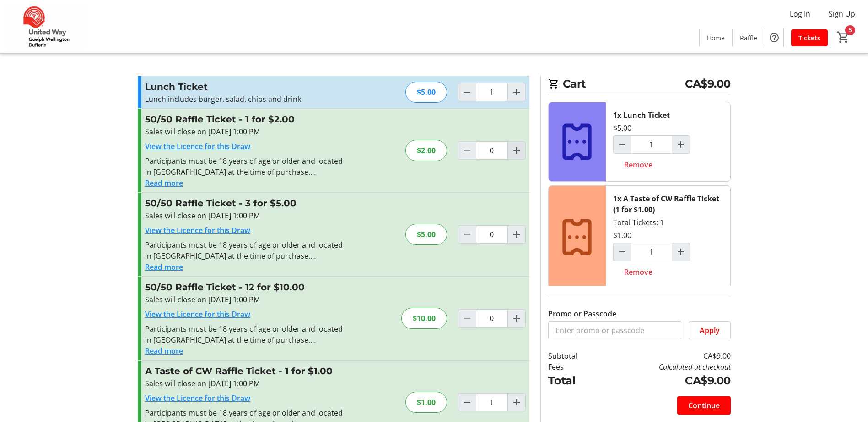 The image size is (868, 422). What do you see at coordinates (703, 405) in the screenshot?
I see `button: Continue` at bounding box center [703, 405].